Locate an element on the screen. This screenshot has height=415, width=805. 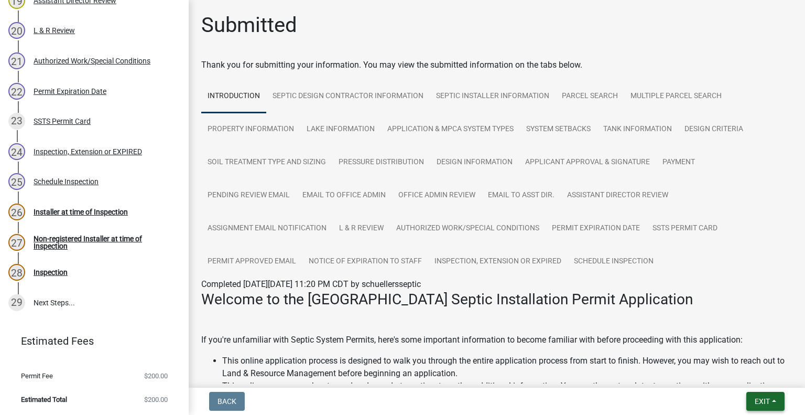
div: Thank you for submitting your information. You may view the submitted information on the tabs below. is located at coordinates (497, 65).